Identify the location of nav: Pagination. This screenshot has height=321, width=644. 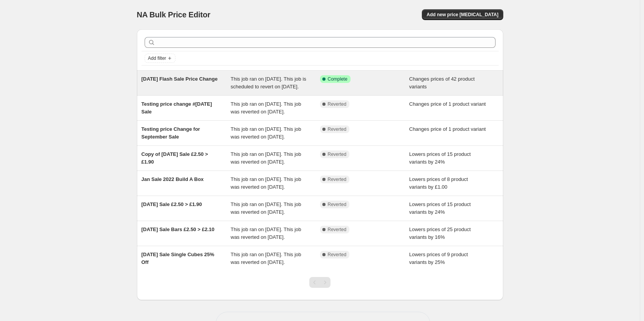
(320, 283).